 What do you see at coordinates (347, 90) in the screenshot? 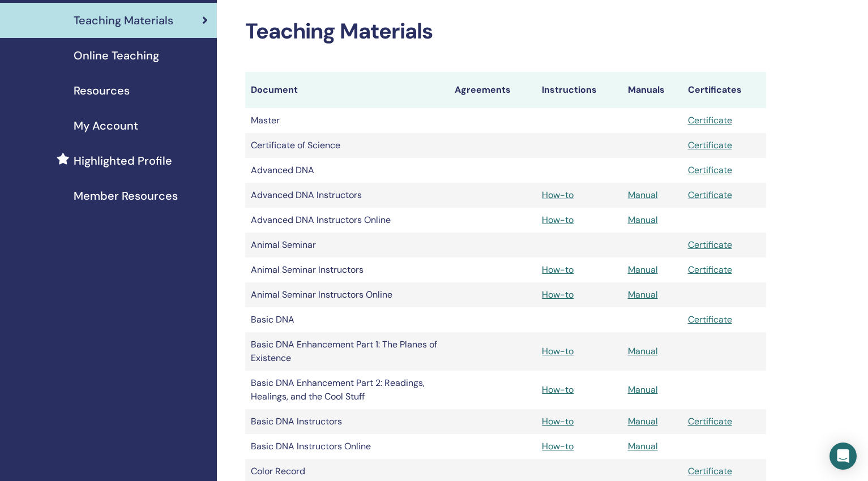
I see `th: Document` at bounding box center [347, 90].